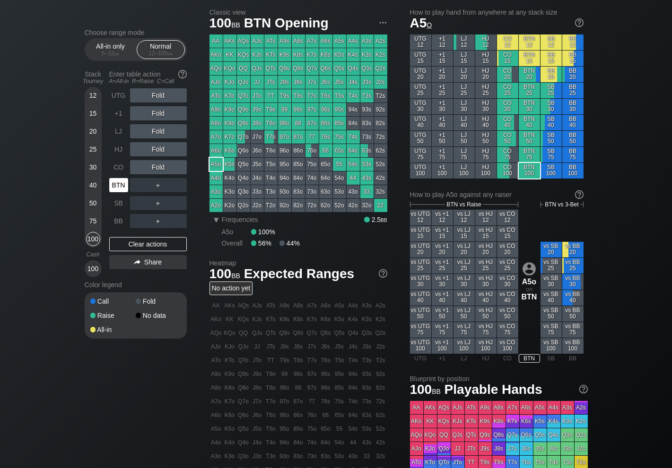  What do you see at coordinates (285, 41) in the screenshot?
I see `div: A9s` at bounding box center [285, 41].